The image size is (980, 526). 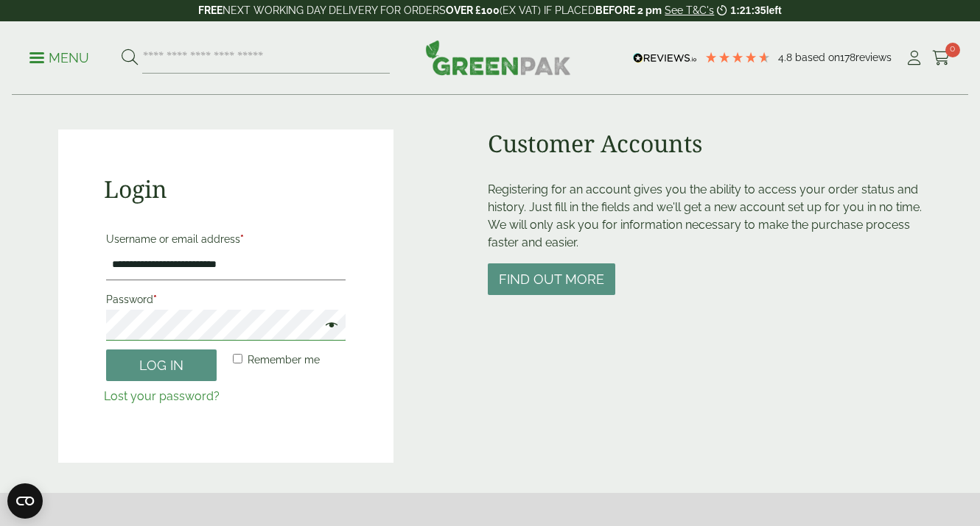 What do you see at coordinates (59, 58) in the screenshot?
I see `p: Menu` at bounding box center [59, 58].